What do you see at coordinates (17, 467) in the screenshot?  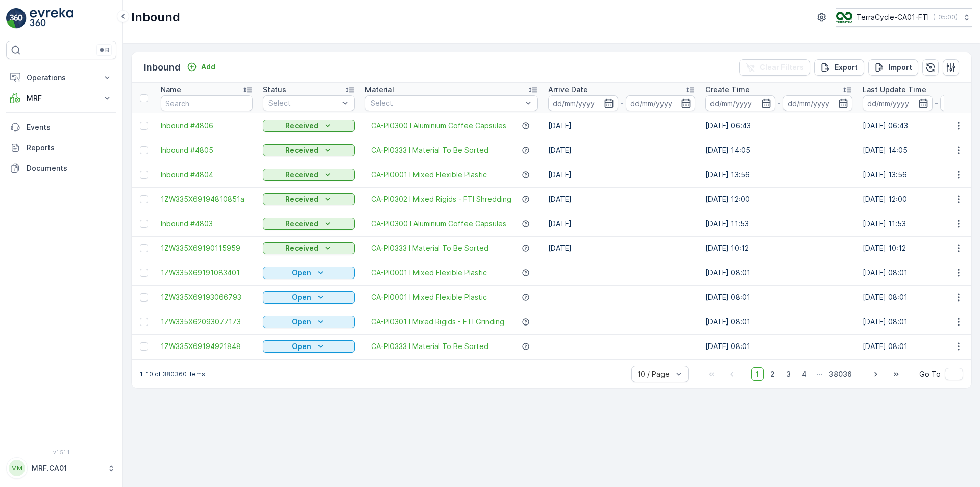 I see `div: MM` at bounding box center [17, 467].